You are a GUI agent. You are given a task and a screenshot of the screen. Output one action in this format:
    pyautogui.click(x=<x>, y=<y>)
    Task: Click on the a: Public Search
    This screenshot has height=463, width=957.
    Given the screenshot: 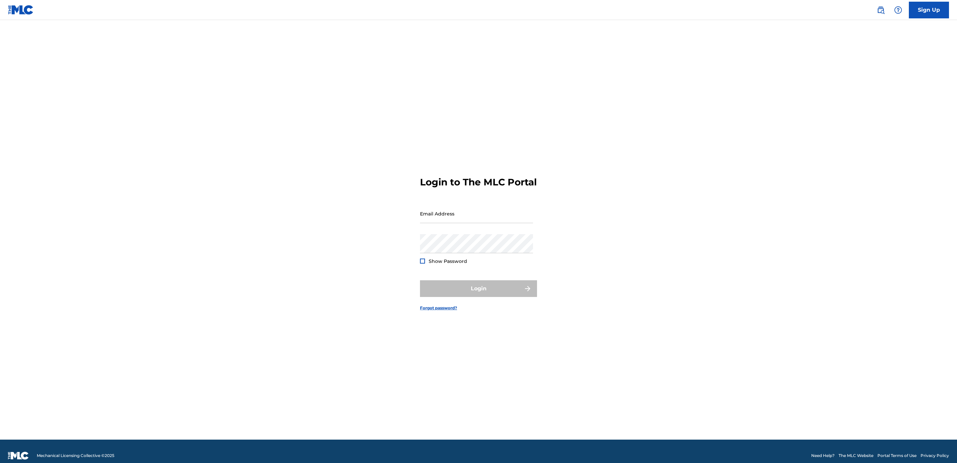 What is the action you would take?
    pyautogui.click(x=881, y=10)
    